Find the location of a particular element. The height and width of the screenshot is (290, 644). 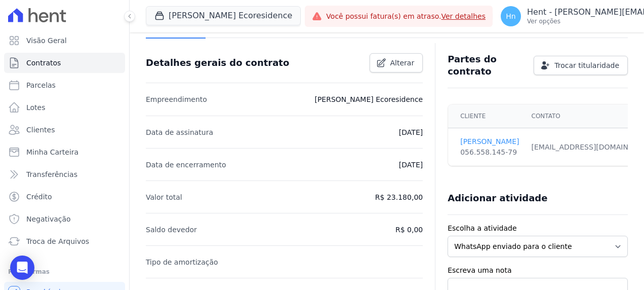

p: Saldo devedor is located at coordinates (171, 229).